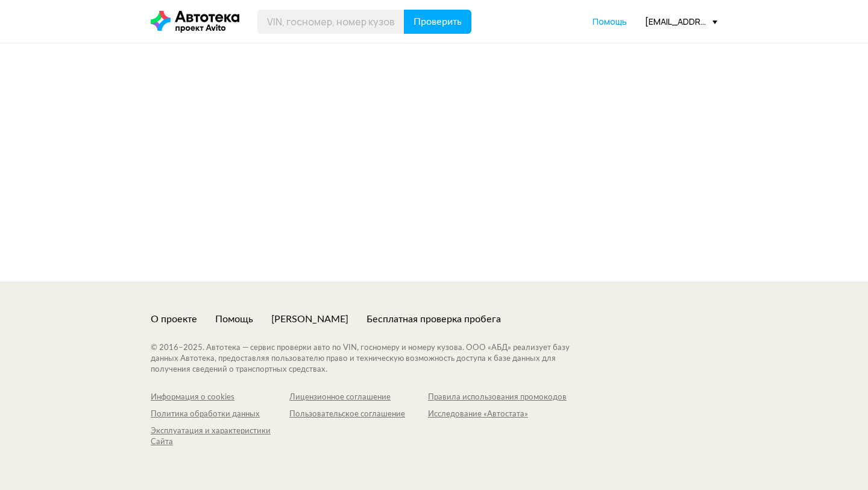 This screenshot has width=868, height=490. I want to click on a: Исследование «Автостата», so click(498, 415).